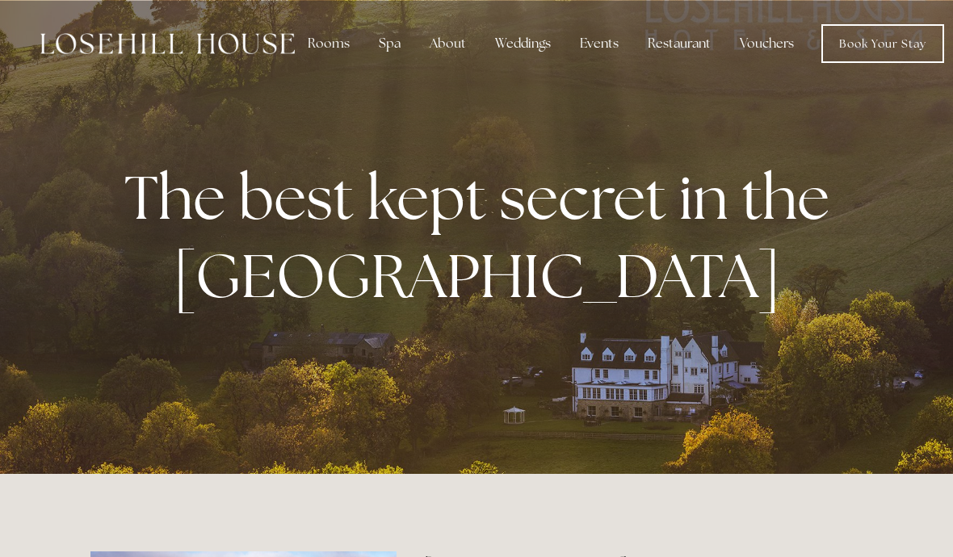 The image size is (953, 557). What do you see at coordinates (167, 44) in the screenshot?
I see `img: Losehill House` at bounding box center [167, 44].